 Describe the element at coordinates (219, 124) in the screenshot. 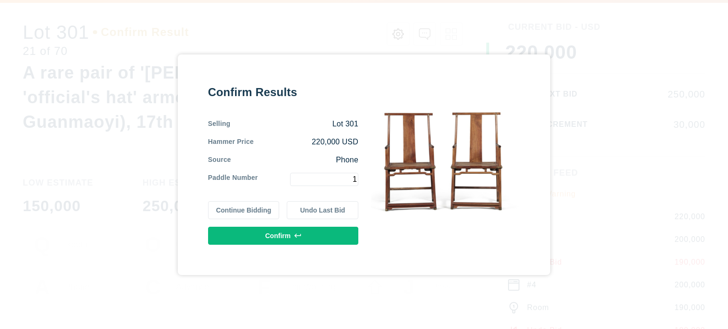

I see `div: Selling` at that location.